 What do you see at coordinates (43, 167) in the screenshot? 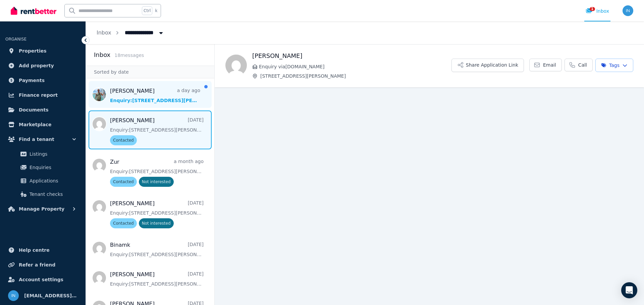
I see `a: Enquiries` at bounding box center [43, 167].